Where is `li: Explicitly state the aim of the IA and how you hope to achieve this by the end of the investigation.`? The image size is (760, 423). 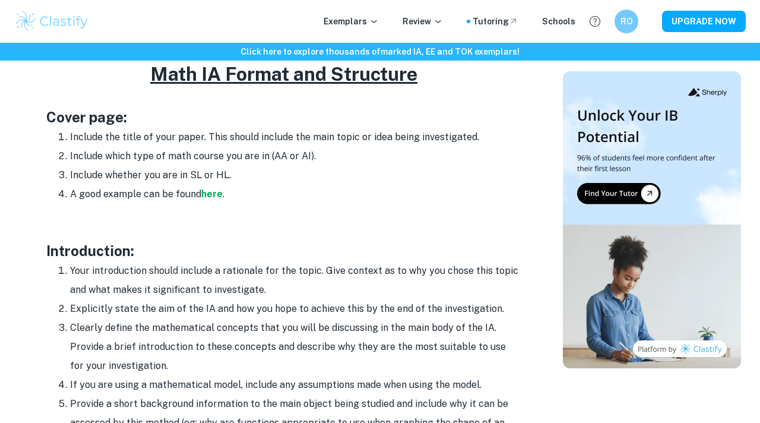 li: Explicitly state the aim of the IA and how you hope to achieve this by the end of the investigation. is located at coordinates (296, 309).